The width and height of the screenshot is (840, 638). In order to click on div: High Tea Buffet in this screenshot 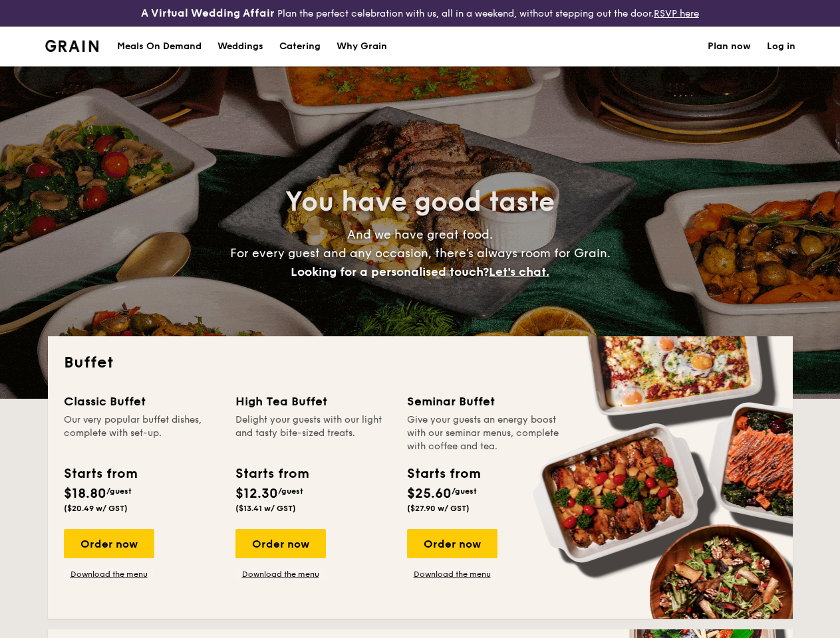, I will do `click(313, 401)`.